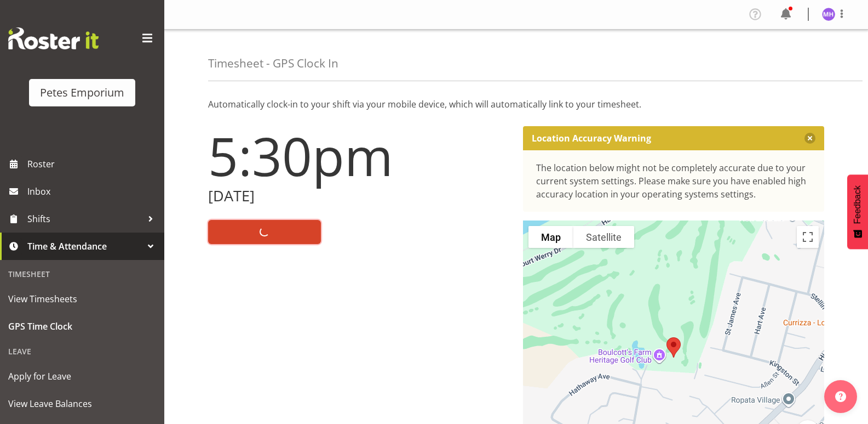 Image resolution: width=868 pixels, height=424 pixels. I want to click on p: Automatically clock-in to your shift via your mobile device, which will automatically link to you..., so click(516, 104).